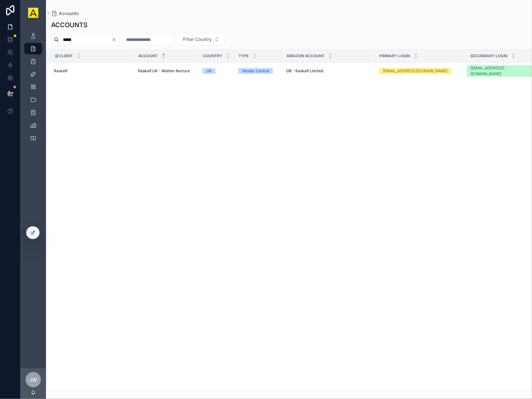  What do you see at coordinates (148, 56) in the screenshot?
I see `span: Account` at bounding box center [148, 56].